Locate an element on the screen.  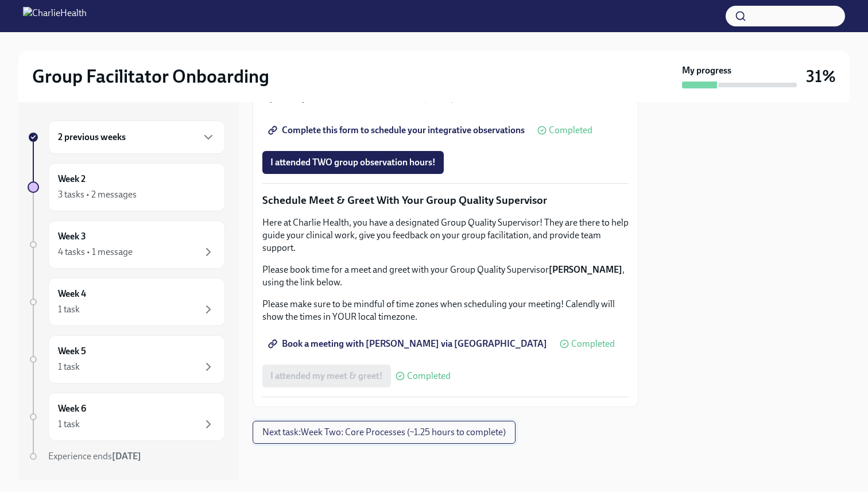
h6: Week 3 is located at coordinates (72, 236).